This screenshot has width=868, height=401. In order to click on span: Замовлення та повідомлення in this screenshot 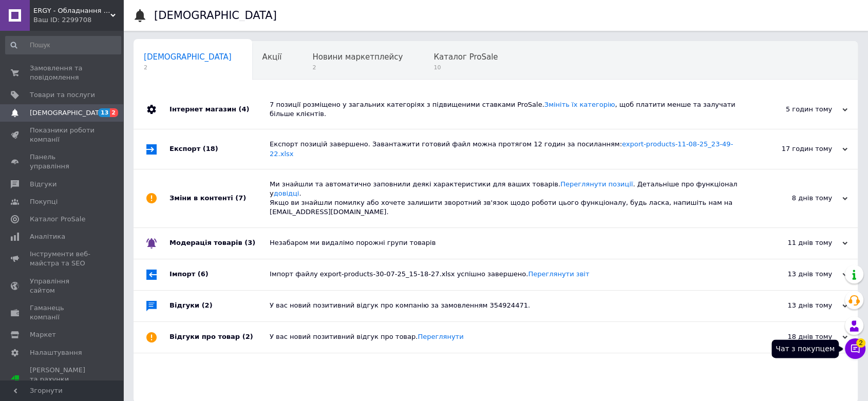, I will do `click(62, 73)`.